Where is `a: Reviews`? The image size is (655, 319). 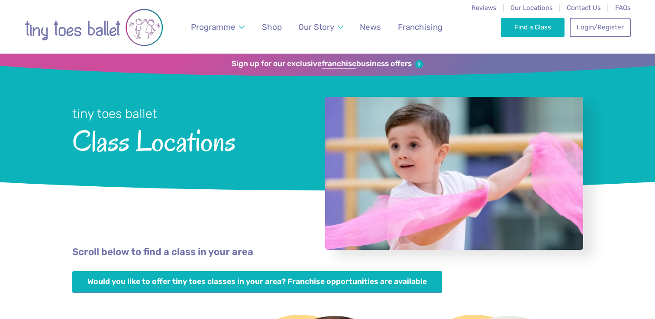 a: Reviews is located at coordinates (484, 8).